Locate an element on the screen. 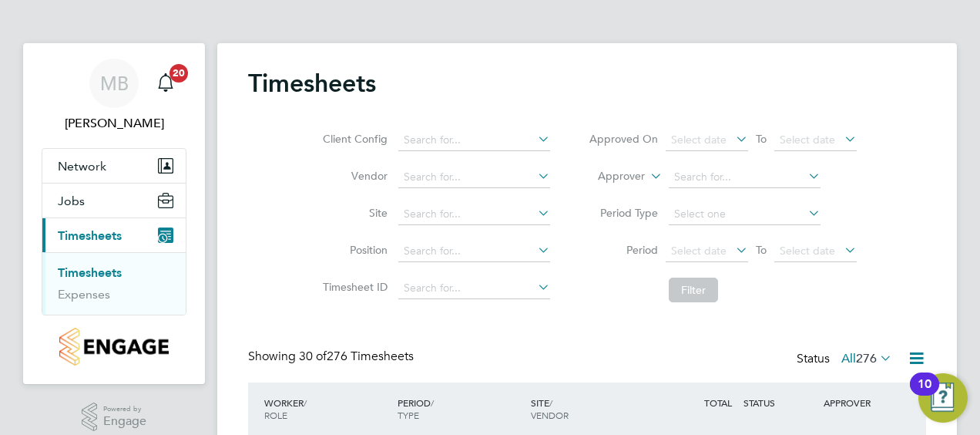  label: Approver is located at coordinates (610, 177).